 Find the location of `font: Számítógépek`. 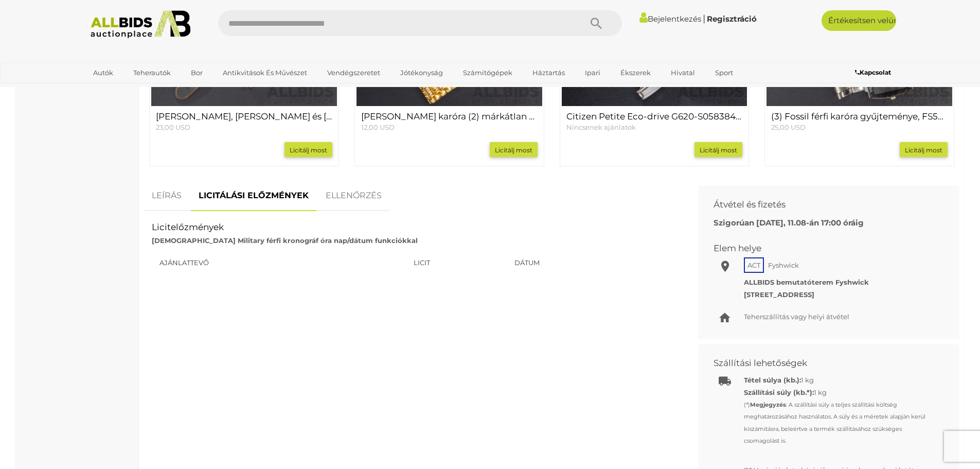

font: Számítógépek is located at coordinates (488, 72).